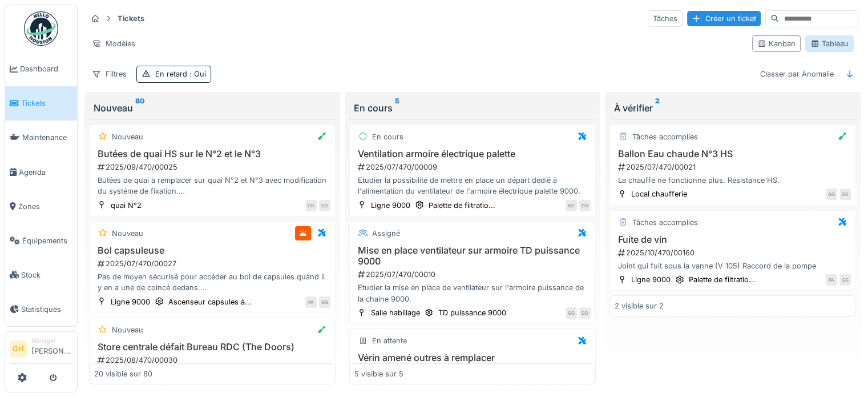  I want to click on div: Etudier la mise en place de ventilateur sur l'armoire puissance de la chaine 9000., so click(473, 293).